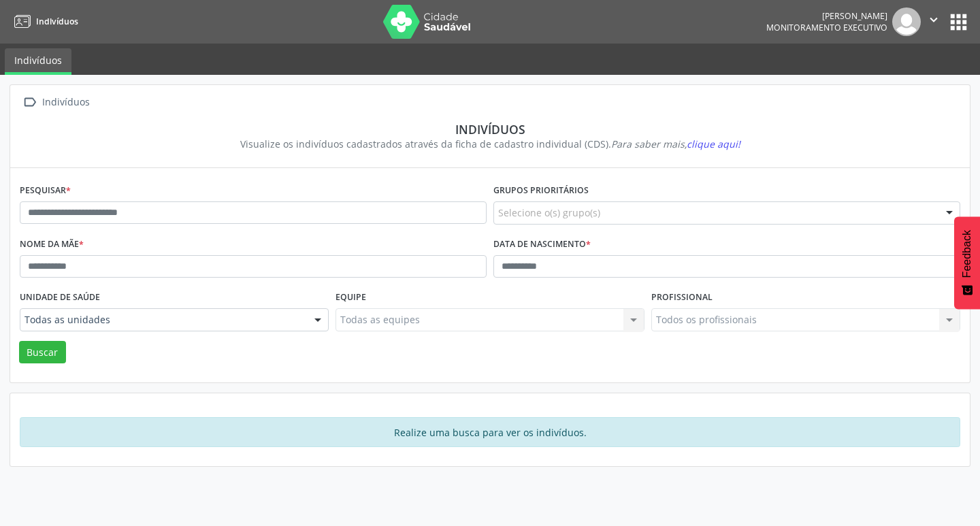  I want to click on span: clique aqui!, so click(714, 143).